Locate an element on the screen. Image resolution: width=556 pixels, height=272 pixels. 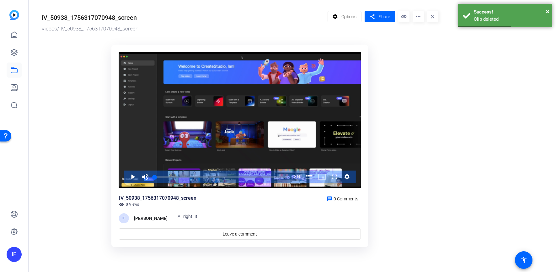
span: All right. It. is located at coordinates (188, 216).